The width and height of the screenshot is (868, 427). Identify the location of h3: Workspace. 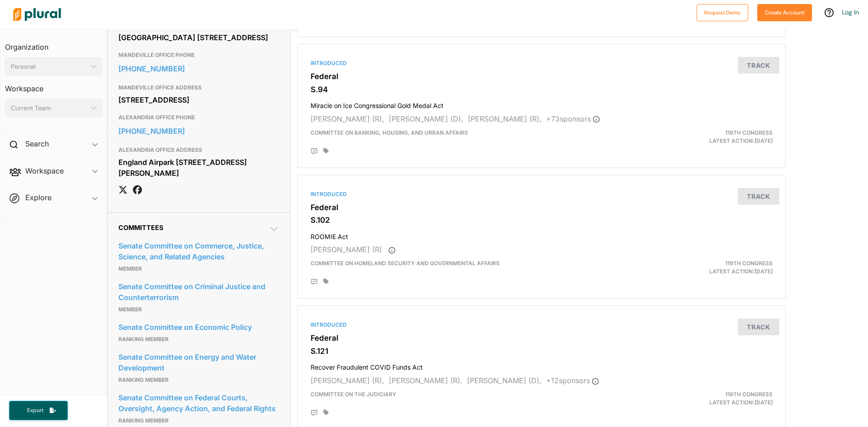
(54, 85).